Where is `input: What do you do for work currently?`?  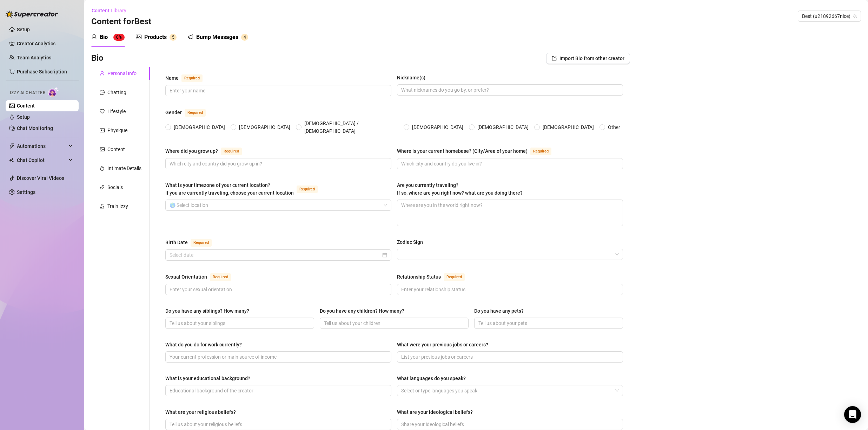
input: What do you do for work currently? is located at coordinates (278, 357).